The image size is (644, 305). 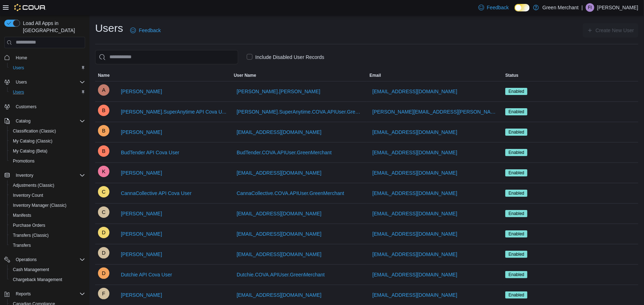 I want to click on a: Purchase Orders, so click(x=29, y=225).